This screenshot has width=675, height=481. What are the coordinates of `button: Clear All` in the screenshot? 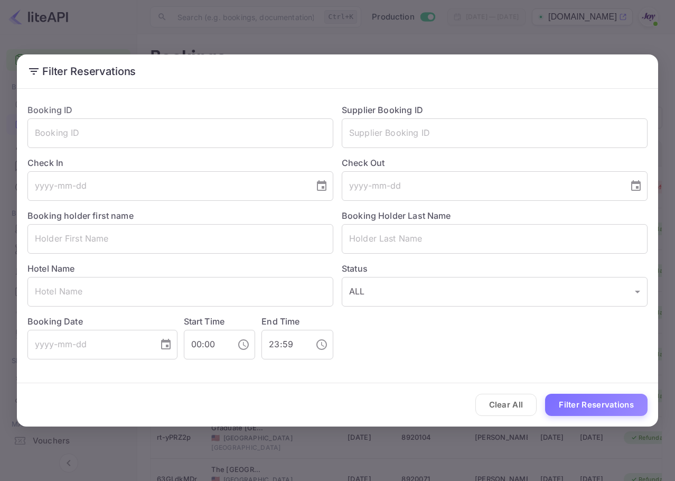 It's located at (506, 405).